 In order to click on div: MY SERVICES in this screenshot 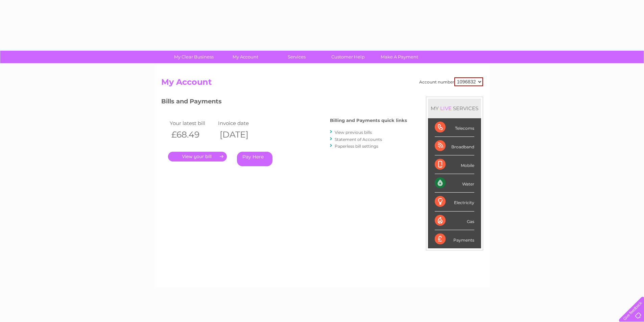, I will do `click(454, 108)`.